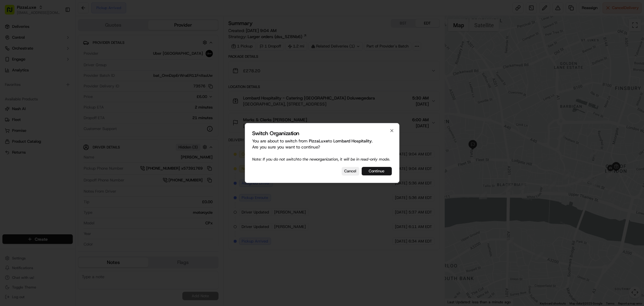 This screenshot has width=644, height=306. What do you see at coordinates (321, 159) in the screenshot?
I see `span: Note: If you do not switch to the new organization, it will be in read-only mode.` at bounding box center [321, 159].